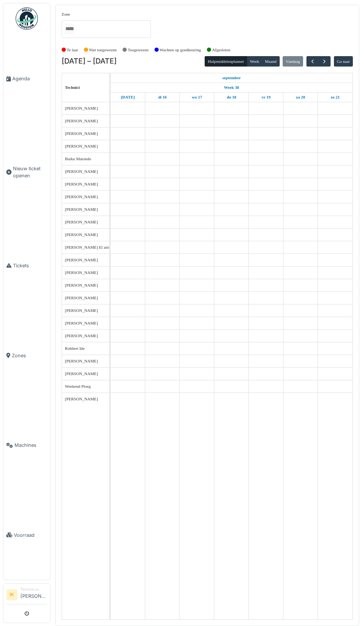 Image resolution: width=364 pixels, height=626 pixels. I want to click on label: Toegewezen, so click(138, 50).